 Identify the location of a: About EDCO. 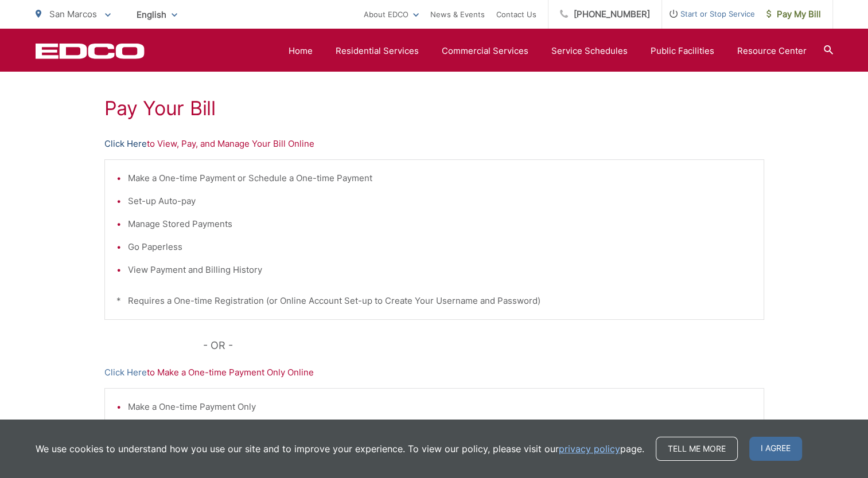
(391, 14).